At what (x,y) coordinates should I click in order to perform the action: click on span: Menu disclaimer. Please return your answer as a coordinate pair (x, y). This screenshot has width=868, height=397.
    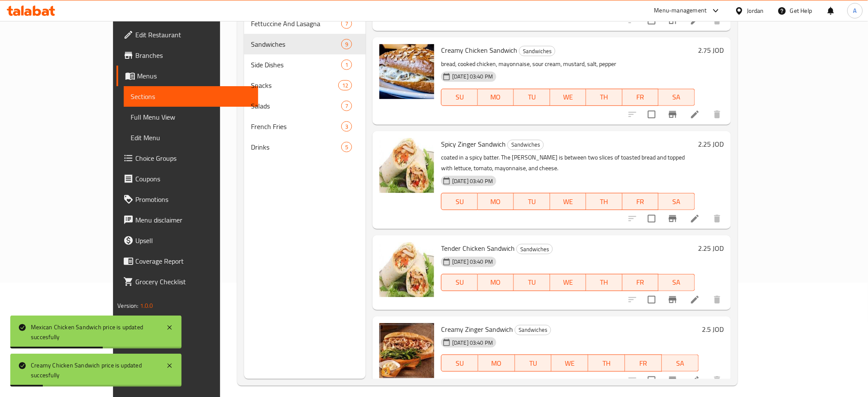
    Looking at the image, I should click on (193, 220).